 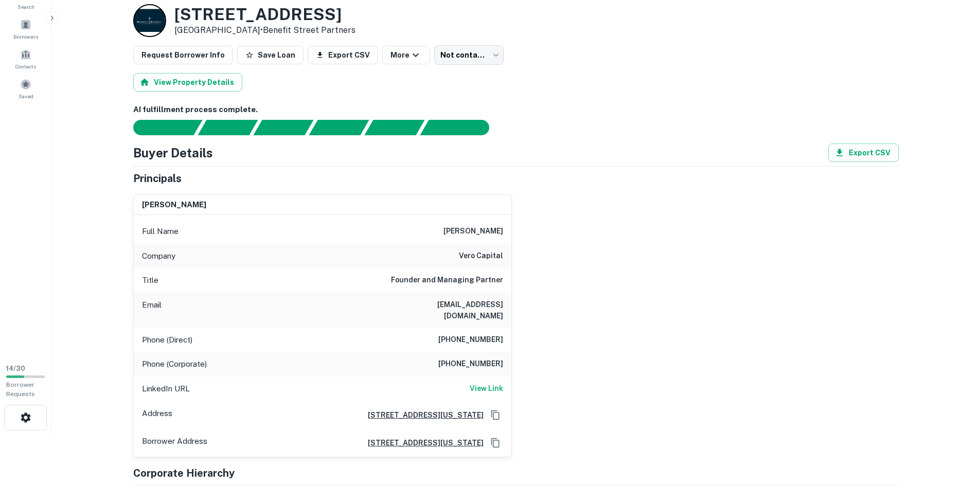 I want to click on p: Phone (Direct), so click(x=167, y=340).